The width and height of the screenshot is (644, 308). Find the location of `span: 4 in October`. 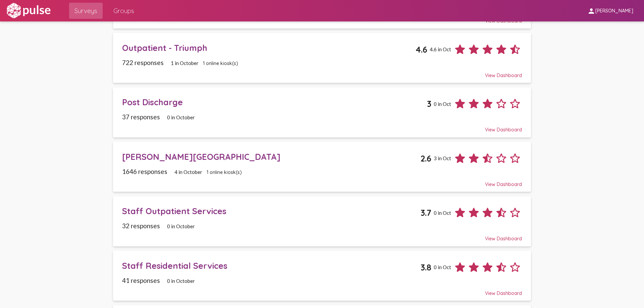

span: 4 in October is located at coordinates (188, 172).